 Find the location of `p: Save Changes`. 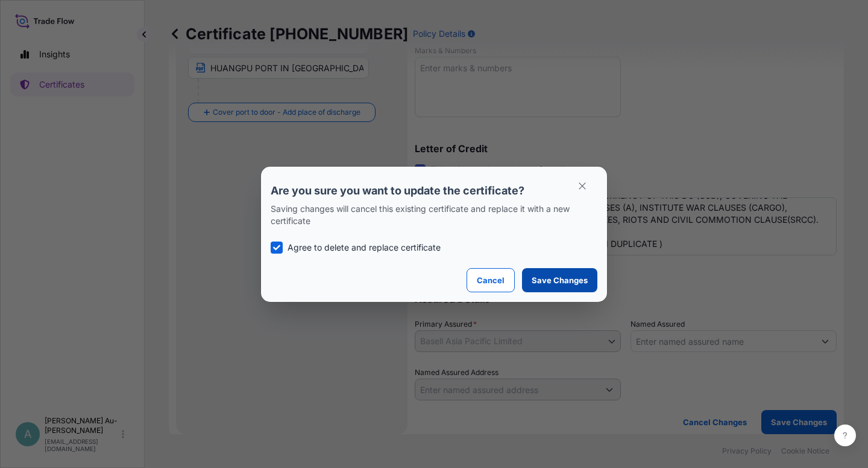

p: Save Changes is located at coordinates (560, 280).